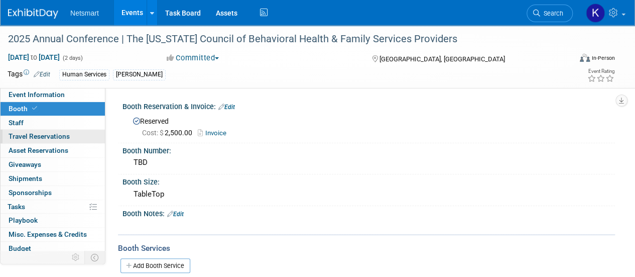 Image resolution: width=635 pixels, height=277 pixels. I want to click on a: Budget, so click(53, 248).